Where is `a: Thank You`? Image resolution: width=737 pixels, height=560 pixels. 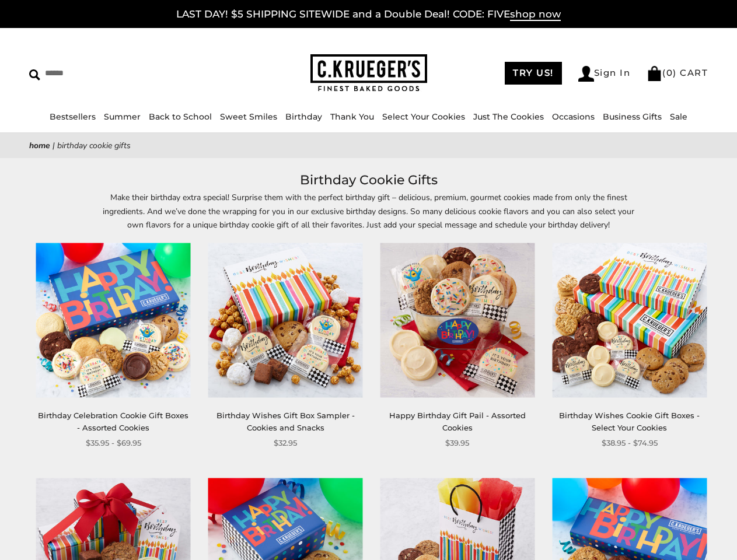 a: Thank You is located at coordinates (352, 116).